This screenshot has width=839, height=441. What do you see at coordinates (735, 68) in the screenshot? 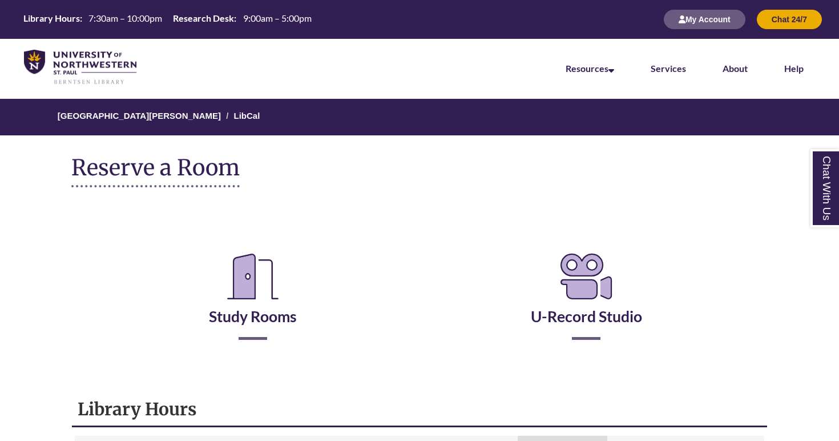
I see `a: About` at bounding box center [735, 68].